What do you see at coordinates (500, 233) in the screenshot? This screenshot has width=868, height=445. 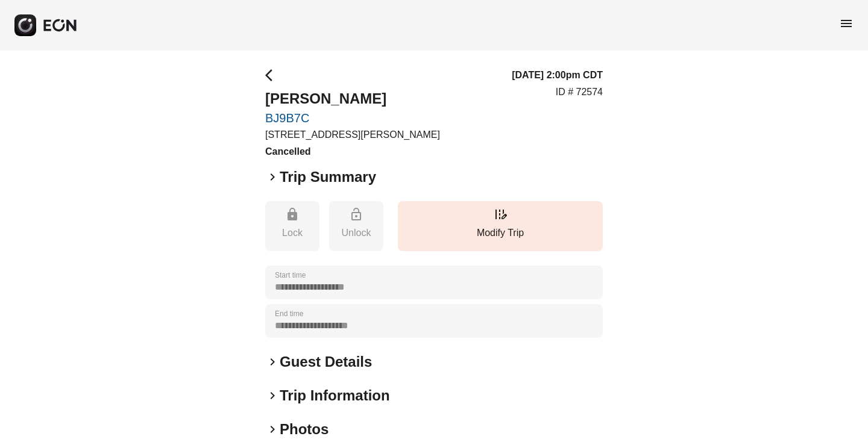 I see `p: Modify Trip` at bounding box center [500, 233].